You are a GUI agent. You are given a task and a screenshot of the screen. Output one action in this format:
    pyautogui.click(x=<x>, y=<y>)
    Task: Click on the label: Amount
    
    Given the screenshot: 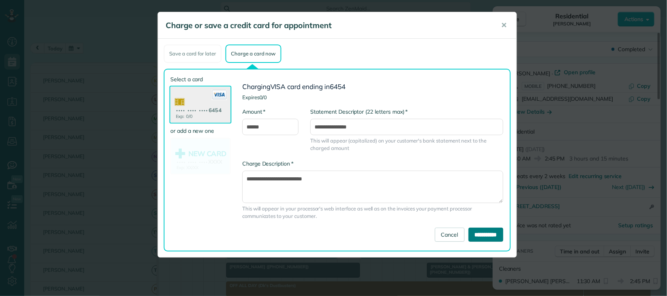 What is the action you would take?
    pyautogui.click(x=254, y=112)
    